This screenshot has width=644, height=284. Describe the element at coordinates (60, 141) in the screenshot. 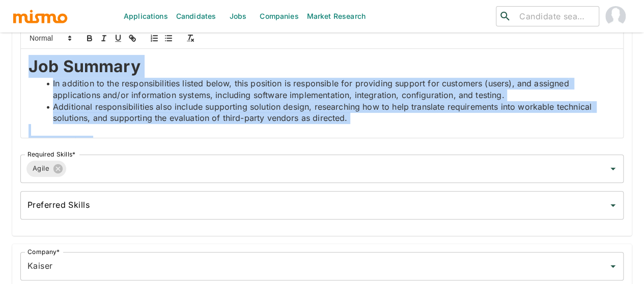

I see `strong: Role Overview:` at that location.